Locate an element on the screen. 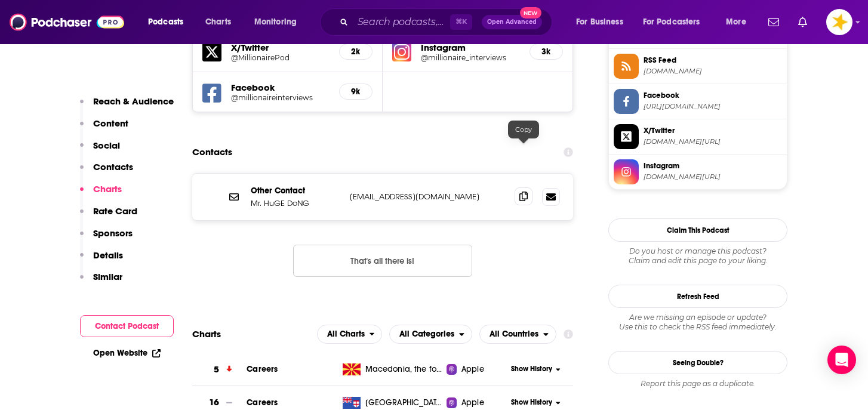 Image resolution: width=868 pixels, height=410 pixels. button: Similar is located at coordinates (101, 281).